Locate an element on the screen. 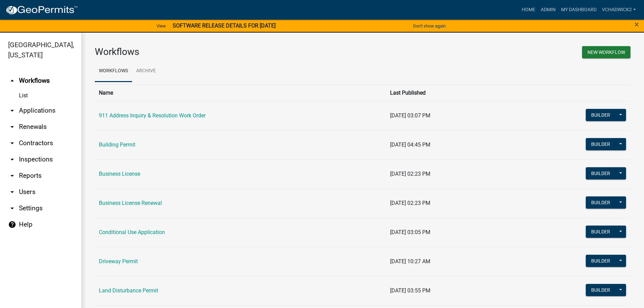 This screenshot has height=308, width=644. a: Conditional Use Application is located at coordinates (132, 232).